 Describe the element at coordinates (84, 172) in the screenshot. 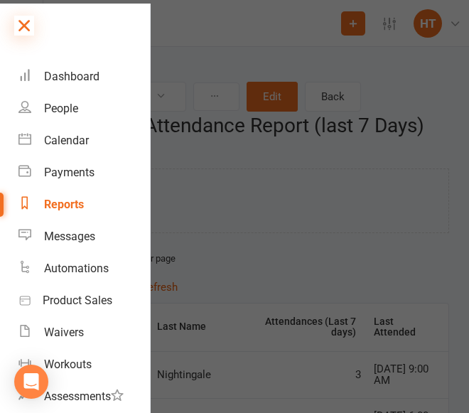

I see `a: Payments` at that location.